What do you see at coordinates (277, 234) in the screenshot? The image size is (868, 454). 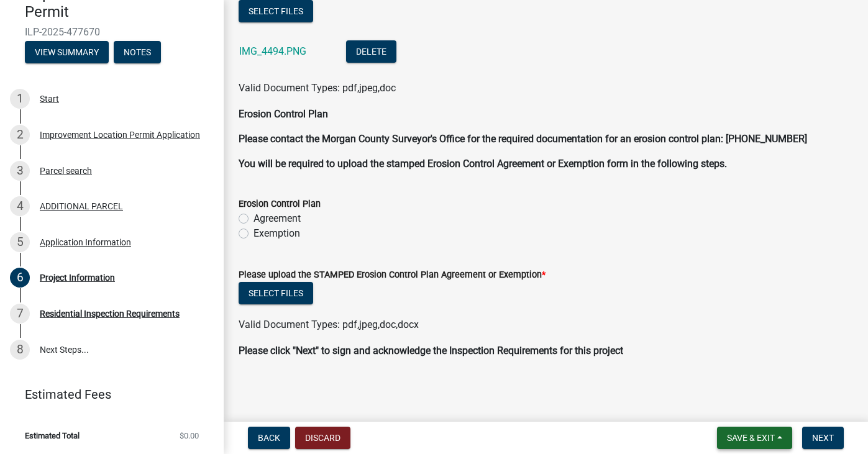 I see `label: Exemption` at bounding box center [277, 234].